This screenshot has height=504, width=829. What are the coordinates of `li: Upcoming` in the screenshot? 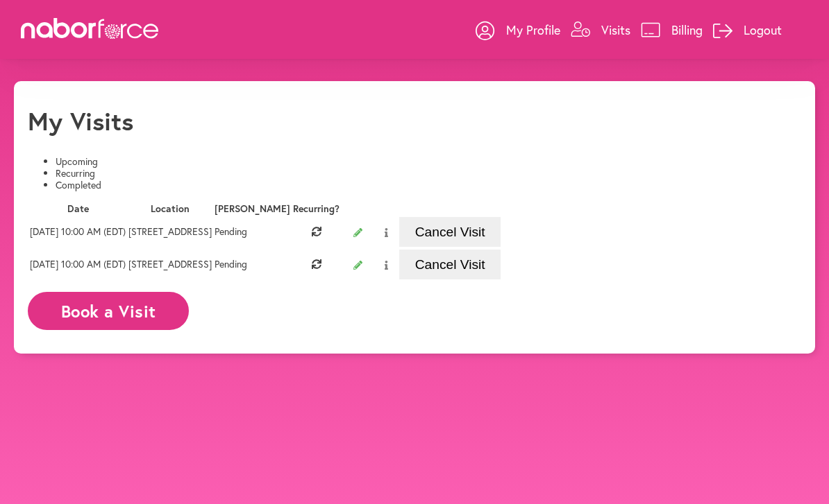 It's located at (429, 162).